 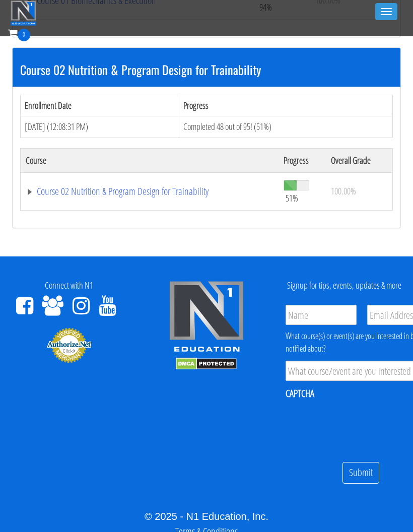 I want to click on label: CAPTCHA, so click(x=299, y=394).